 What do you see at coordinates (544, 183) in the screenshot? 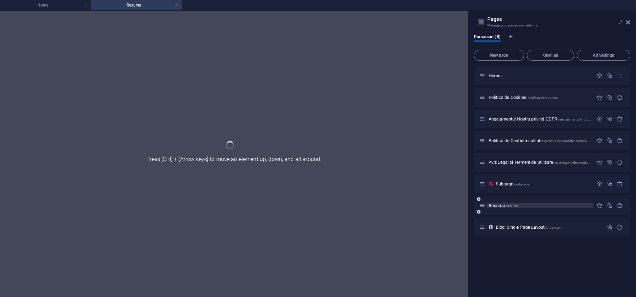
I see `div: Subpage/subpage` at bounding box center [544, 183].